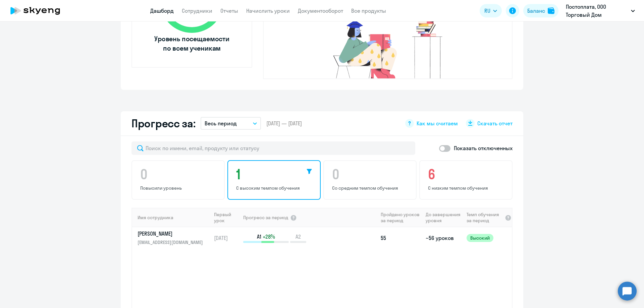 This screenshot has height=308, width=644. What do you see at coordinates (162, 10) in the screenshot?
I see `a: Дашборд` at bounding box center [162, 10].